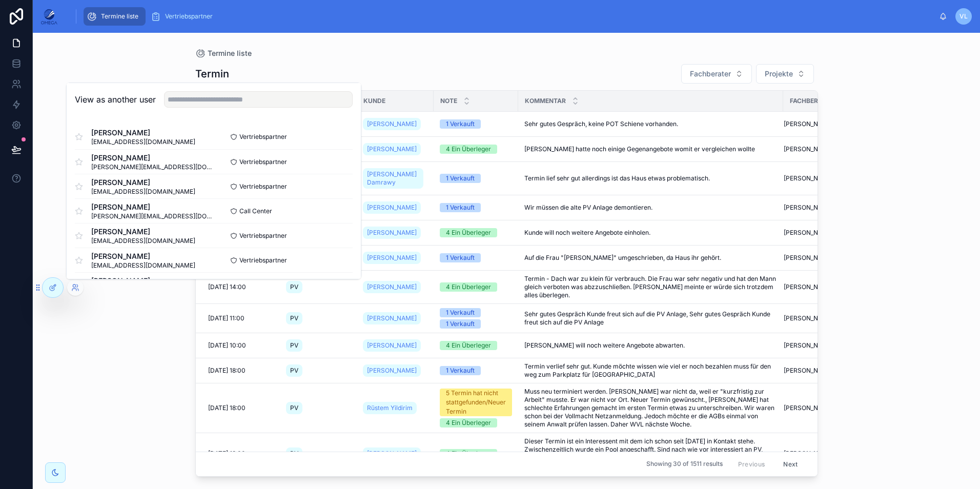  I want to click on span: Fachberater, so click(711, 74).